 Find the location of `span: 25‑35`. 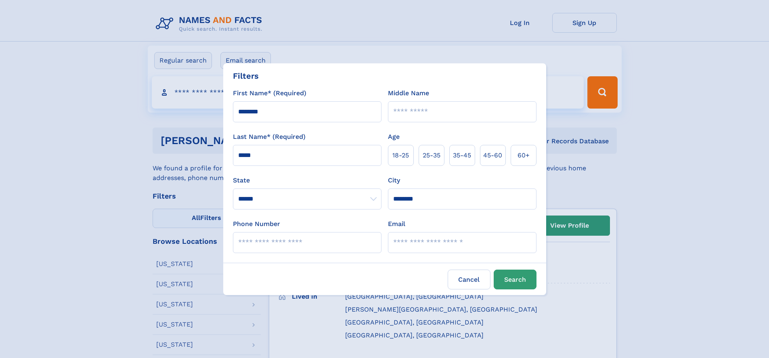

span: 25‑35 is located at coordinates (432, 155).